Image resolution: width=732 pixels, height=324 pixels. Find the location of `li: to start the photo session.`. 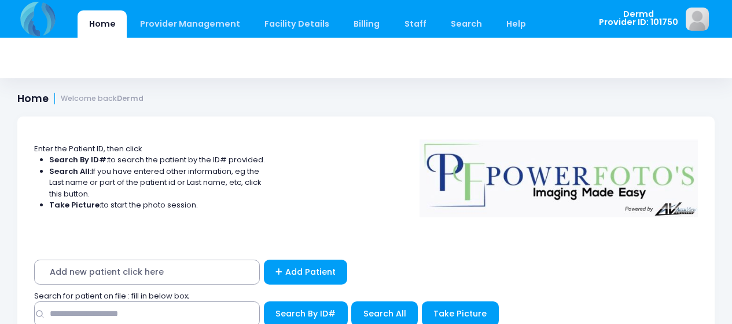

li: to start the photo session. is located at coordinates (157, 205).